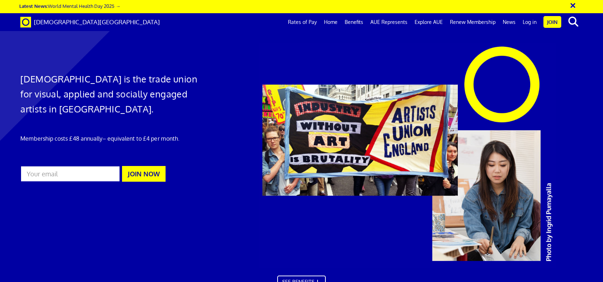 The height and width of the screenshot is (282, 603). What do you see at coordinates (70, 6) in the screenshot?
I see `a: Latest News:World Mental Health Day 2025 →` at bounding box center [70, 6].